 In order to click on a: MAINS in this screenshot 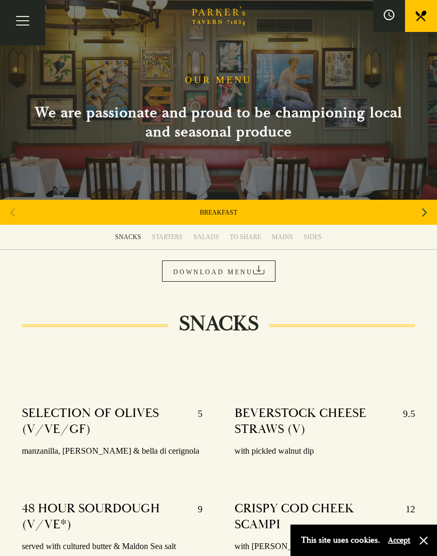, I will do `click(282, 237)`.